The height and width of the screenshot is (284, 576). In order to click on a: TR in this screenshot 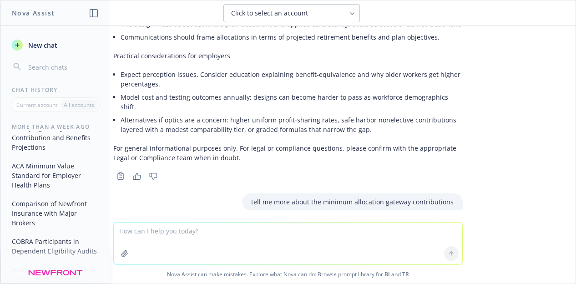, I will do `click(405, 274)`.